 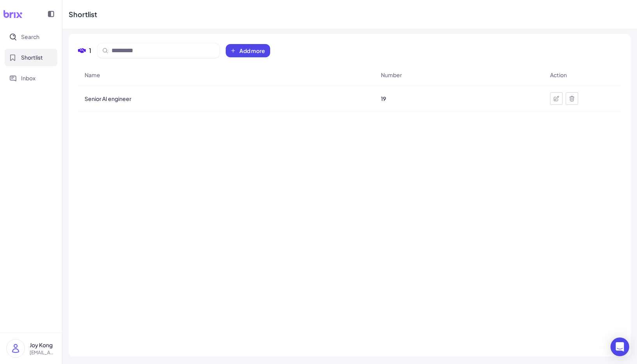 I want to click on span: Number, so click(x=391, y=75).